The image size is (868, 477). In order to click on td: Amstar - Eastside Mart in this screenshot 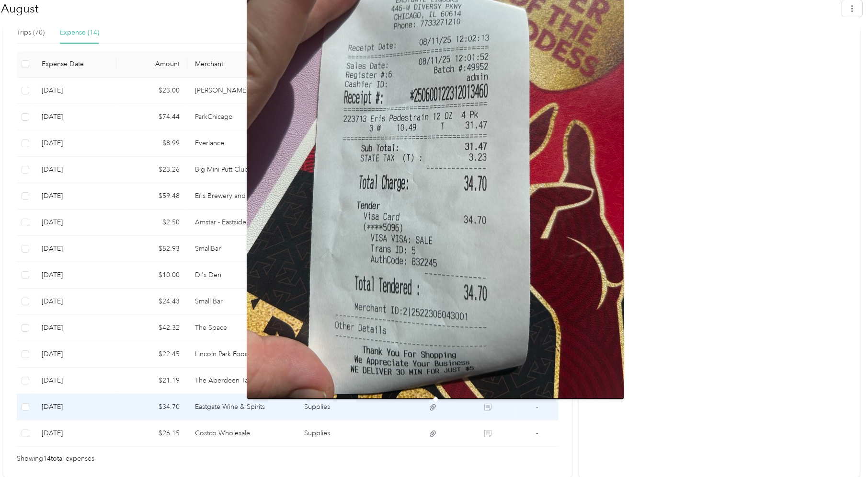, I will do `click(242, 222)`.